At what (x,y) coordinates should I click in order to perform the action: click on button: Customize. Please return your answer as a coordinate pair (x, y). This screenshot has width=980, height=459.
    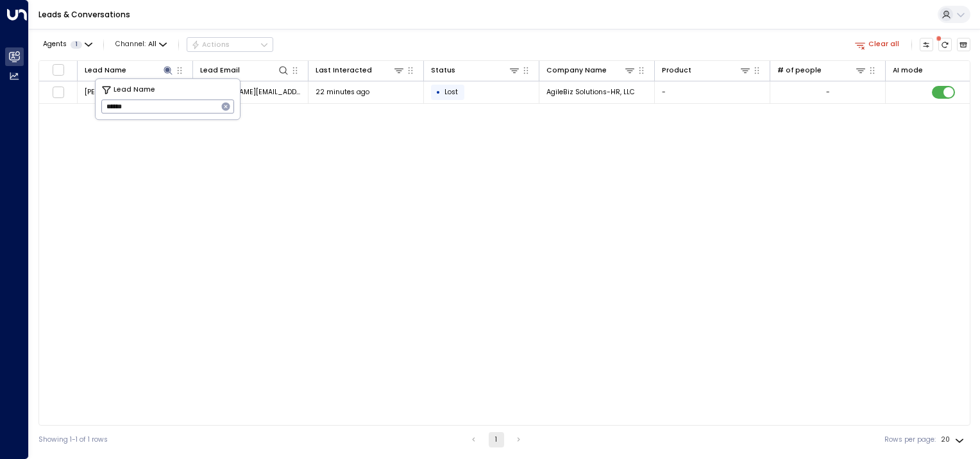
    Looking at the image, I should click on (927, 45).